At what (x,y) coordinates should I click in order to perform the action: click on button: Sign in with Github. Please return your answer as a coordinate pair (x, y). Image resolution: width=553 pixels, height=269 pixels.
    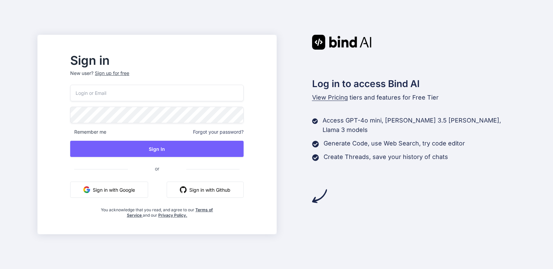
    Looking at the image, I should click on (205, 189).